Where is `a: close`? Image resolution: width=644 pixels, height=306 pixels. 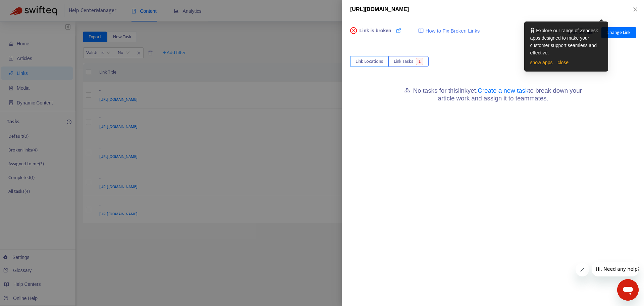
a: close is located at coordinates (563, 63).